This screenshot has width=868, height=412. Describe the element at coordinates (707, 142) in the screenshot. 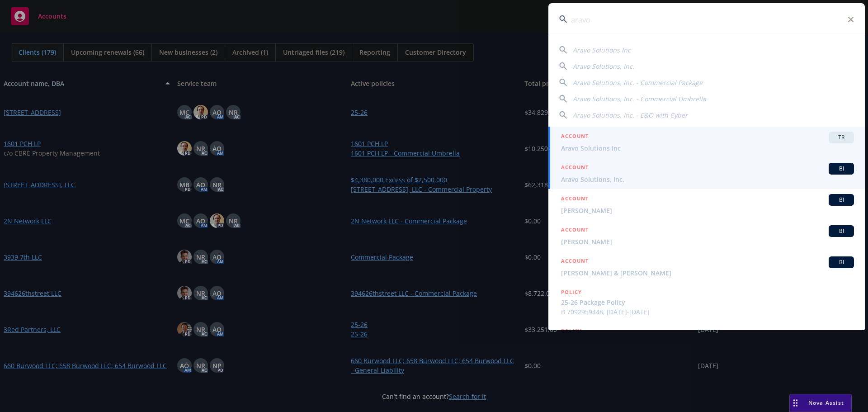

I see `a: ACCOUNTTRAravo Solutions Inc` at that location.